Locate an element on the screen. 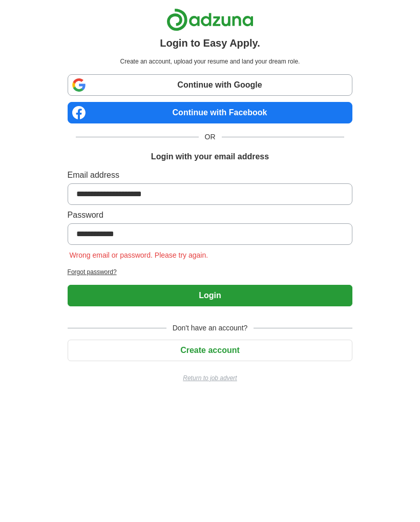 The image size is (420, 522). p: Return to job advert is located at coordinates (210, 378).